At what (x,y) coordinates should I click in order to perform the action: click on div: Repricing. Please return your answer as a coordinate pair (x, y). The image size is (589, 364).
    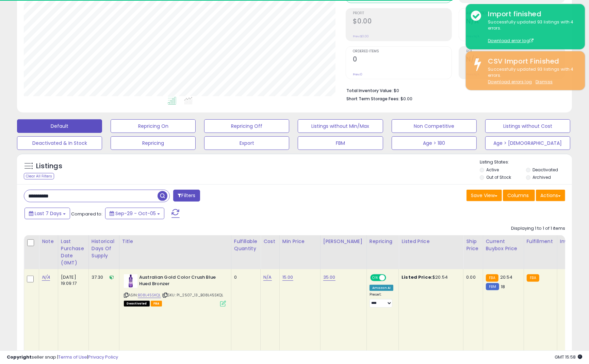
    Looking at the image, I should click on (382, 241).